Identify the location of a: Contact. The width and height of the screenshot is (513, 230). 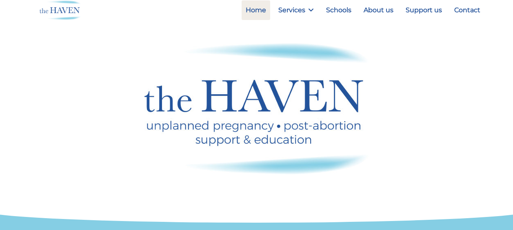
(468, 10).